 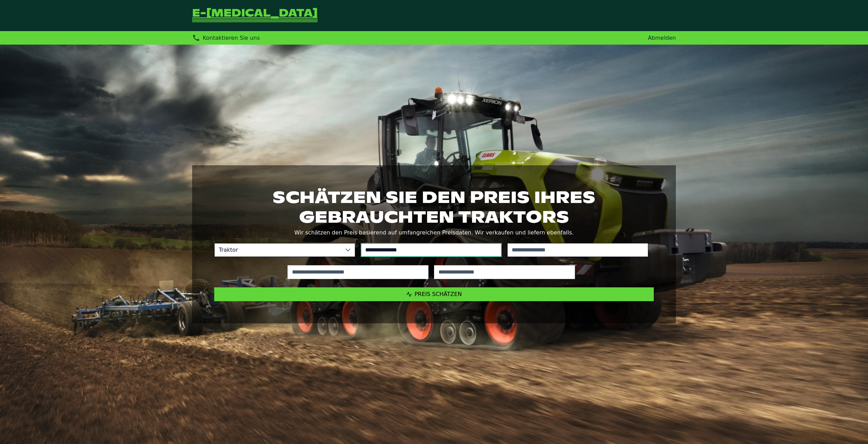 What do you see at coordinates (434, 233) in the screenshot?
I see `p: Wir schätzen den Preis basierend auf umfangreichen Preisdaten. Wir verkaufen und liefern ebenfalls.` at bounding box center [434, 233].